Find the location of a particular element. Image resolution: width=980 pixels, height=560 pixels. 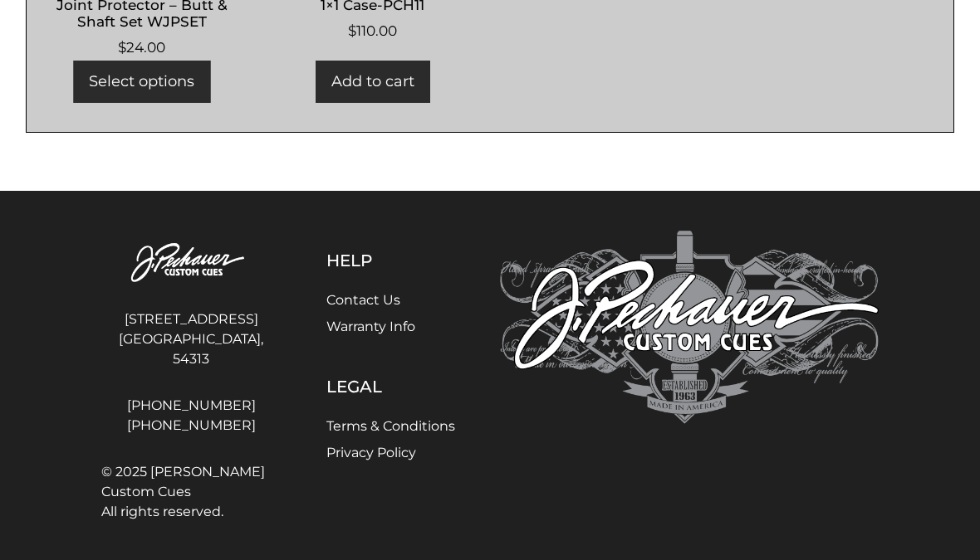

bdi: 110.00 is located at coordinates (372, 31).